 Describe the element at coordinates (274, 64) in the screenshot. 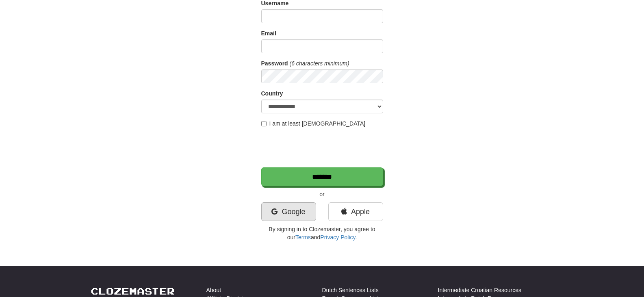

I see `label: Password` at that location.